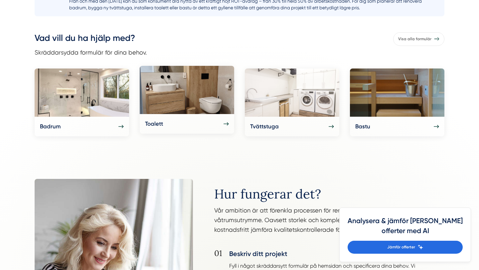 The width and height of the screenshot is (479, 270). I want to click on h3: Vad vill du ha hjälp med?, so click(91, 40).